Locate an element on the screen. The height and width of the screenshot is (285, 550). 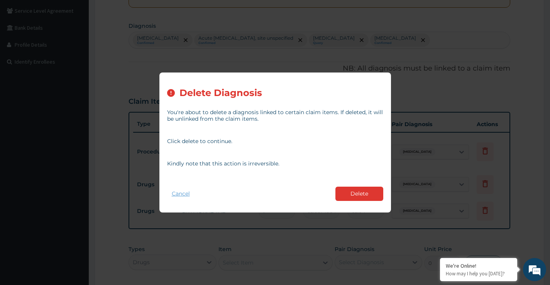
h2: Delete Diagnosis is located at coordinates (221, 93).